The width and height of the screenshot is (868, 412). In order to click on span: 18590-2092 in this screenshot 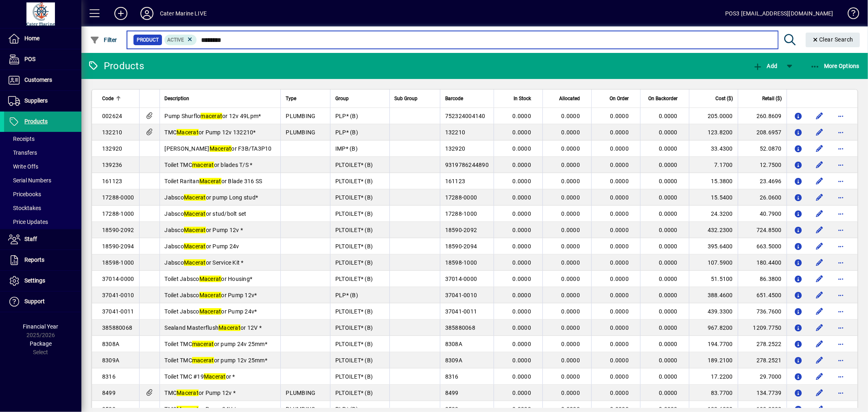, I will do `click(118, 230)`.